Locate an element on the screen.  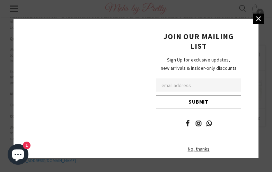
span: No, thanks is located at coordinates (198, 149).